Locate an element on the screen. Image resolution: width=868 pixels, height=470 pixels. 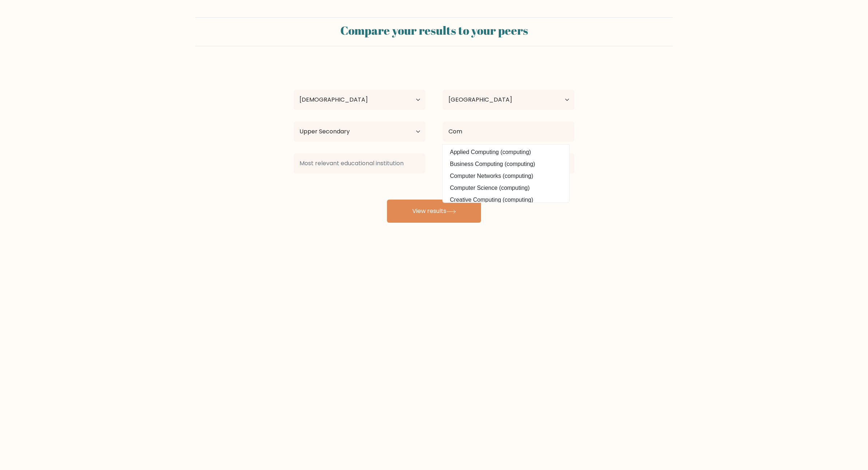
input: Most relevant educational institution is located at coordinates (359, 164).